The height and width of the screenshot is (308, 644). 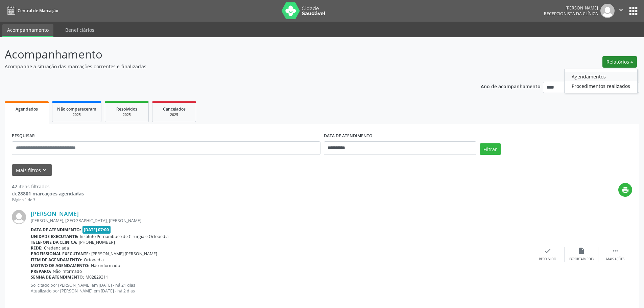 I want to click on p: Acompanhe a situação das marcações correntes e finalizadas, so click(x=227, y=66).